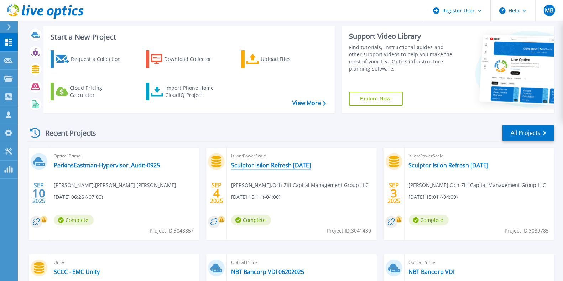 The image size is (563, 281). I want to click on div: Recent Projects, so click(67, 133).